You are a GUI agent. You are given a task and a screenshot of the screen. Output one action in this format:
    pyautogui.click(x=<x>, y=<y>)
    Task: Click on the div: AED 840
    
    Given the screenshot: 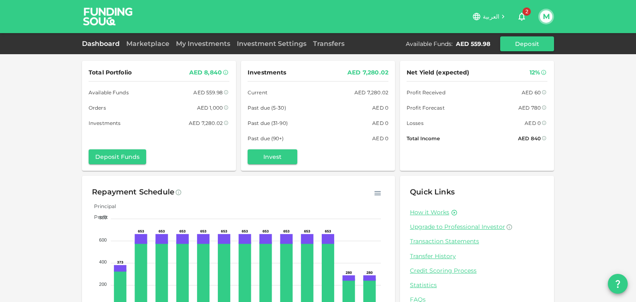 What is the action you would take?
    pyautogui.click(x=529, y=138)
    